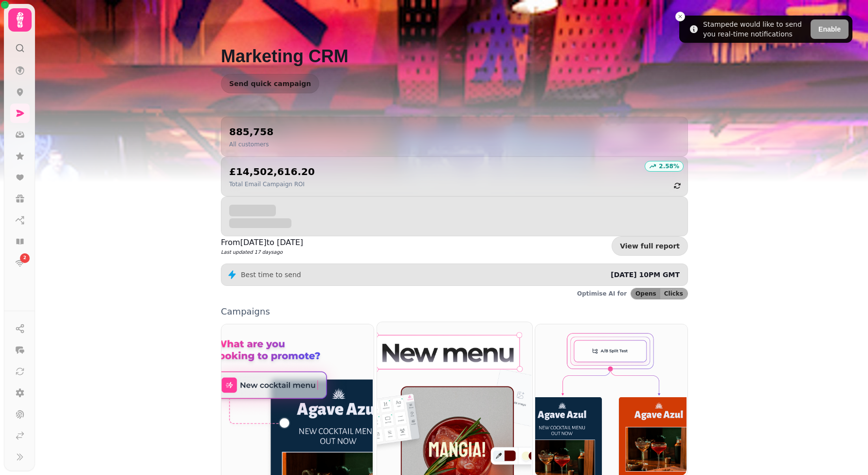 The height and width of the screenshot is (475, 868). What do you see at coordinates (673, 294) in the screenshot?
I see `span: Clicks` at bounding box center [673, 294].